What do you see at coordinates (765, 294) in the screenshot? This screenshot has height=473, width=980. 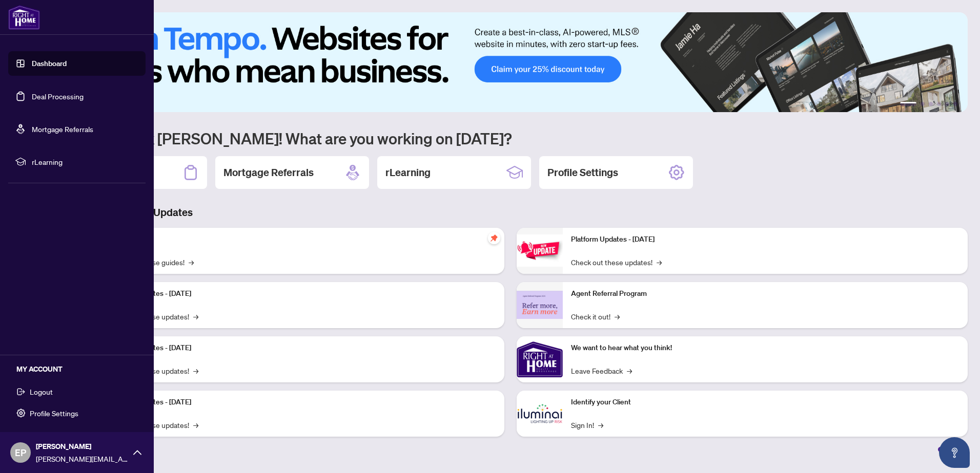 I see `p: Agent Referral Program` at bounding box center [765, 294].